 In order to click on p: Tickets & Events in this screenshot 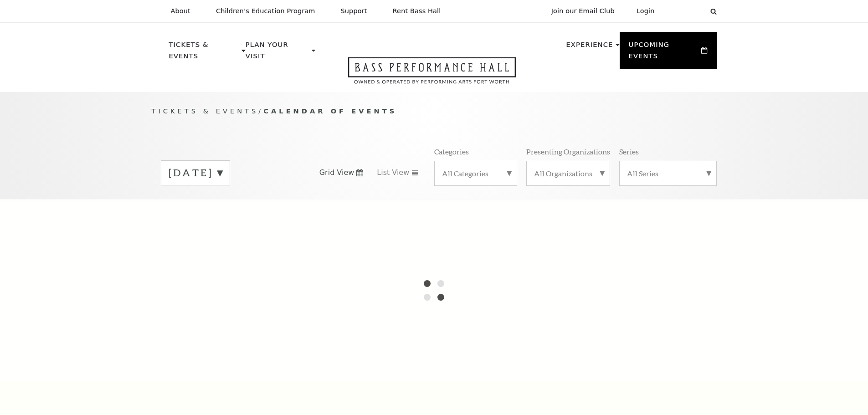, I will do `click(204, 53)`.